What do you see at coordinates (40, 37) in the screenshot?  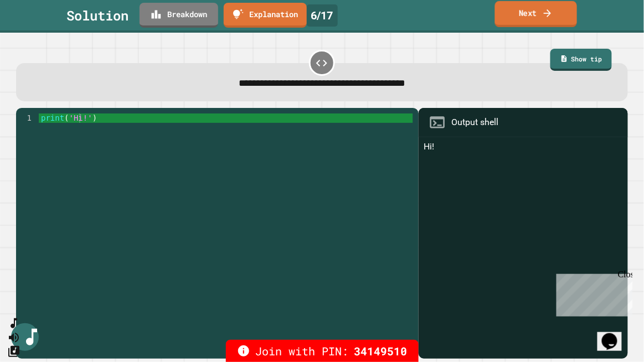 I see `div: Chat with us now!Close` at bounding box center [40, 37].